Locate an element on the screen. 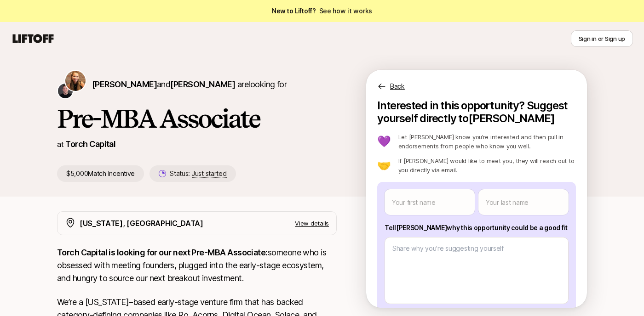 This screenshot has width=644, height=316. span: Just started is located at coordinates (209, 174).